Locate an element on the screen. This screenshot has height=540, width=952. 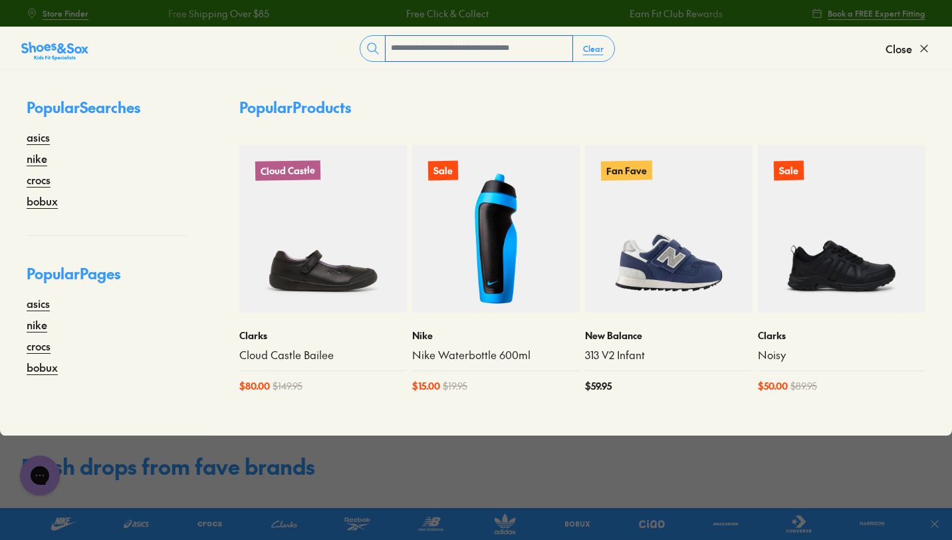
span: $ 80.00 is located at coordinates (254, 385).